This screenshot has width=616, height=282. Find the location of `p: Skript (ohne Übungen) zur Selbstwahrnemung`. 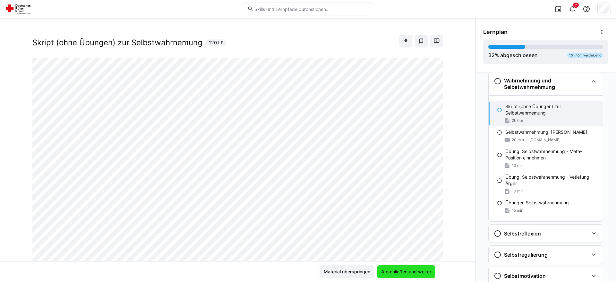

p: Skript (ohne Übungen) zur Selbstwahrnemung is located at coordinates (552, 110).